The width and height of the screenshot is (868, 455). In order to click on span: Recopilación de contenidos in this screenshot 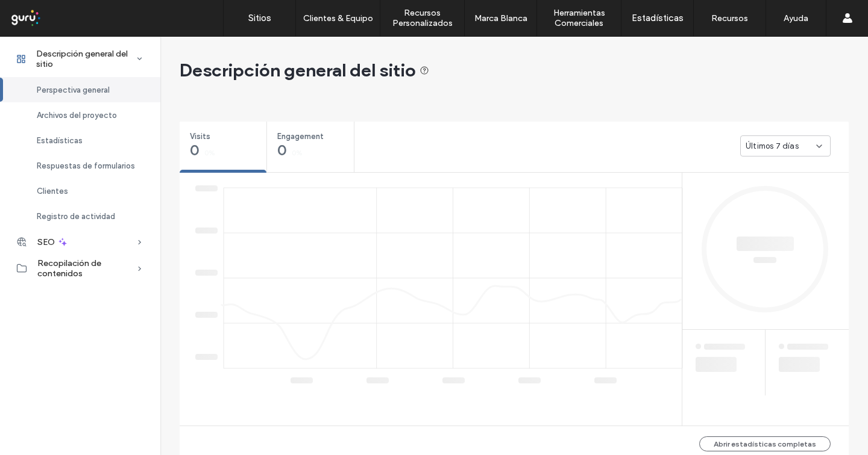, I will do `click(87, 268)`.